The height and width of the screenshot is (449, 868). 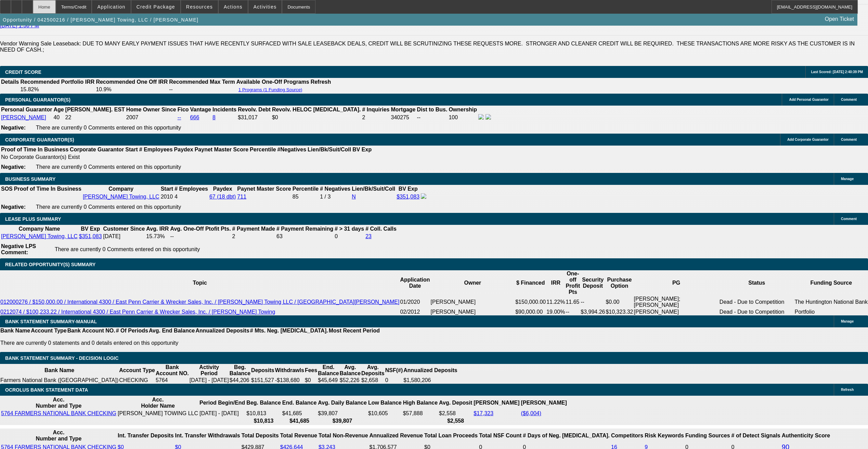 What do you see at coordinates (350, 236) in the screenshot?
I see `td: 0` at bounding box center [350, 236].